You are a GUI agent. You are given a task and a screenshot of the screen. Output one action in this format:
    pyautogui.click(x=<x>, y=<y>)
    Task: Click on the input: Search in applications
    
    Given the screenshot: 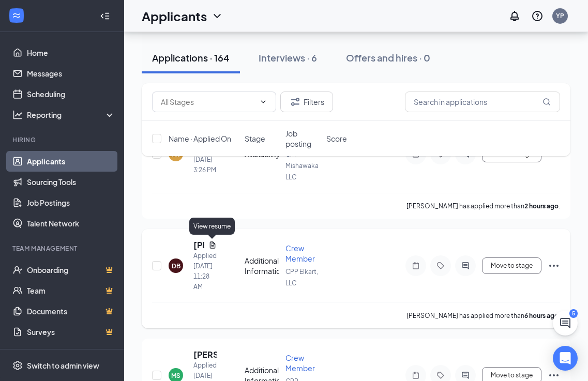 What is the action you would take?
    pyautogui.click(x=483, y=102)
    